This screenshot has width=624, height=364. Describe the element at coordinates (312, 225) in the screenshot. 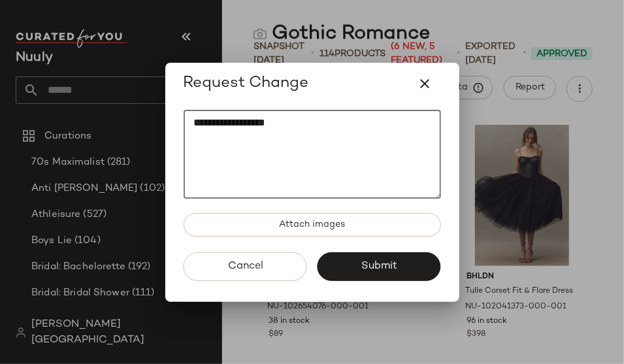

I see `span: Attach images` at that location.